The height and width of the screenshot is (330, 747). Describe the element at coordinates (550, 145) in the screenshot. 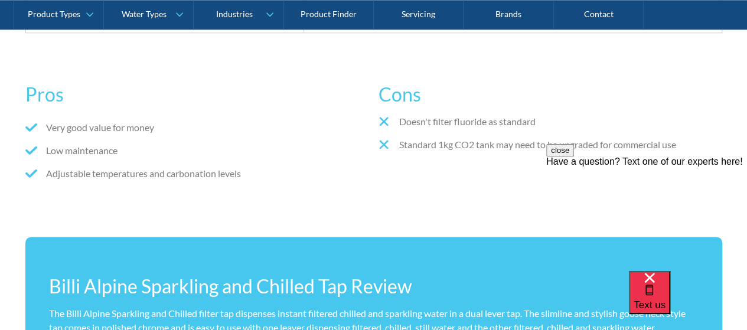

I see `li: Standard 1kg CO2 tank may need to be upgraded for commercial use` at that location.